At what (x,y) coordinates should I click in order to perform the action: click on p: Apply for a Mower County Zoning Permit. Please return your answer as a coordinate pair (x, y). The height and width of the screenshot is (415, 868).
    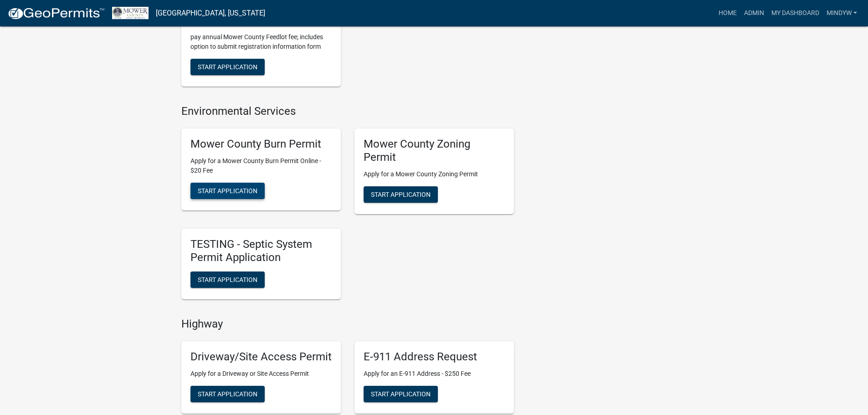
    Looking at the image, I should click on (434, 174).